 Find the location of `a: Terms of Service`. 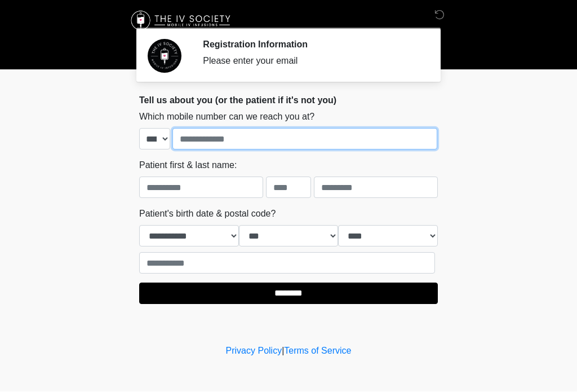

a: Terms of Service is located at coordinates (317, 351).